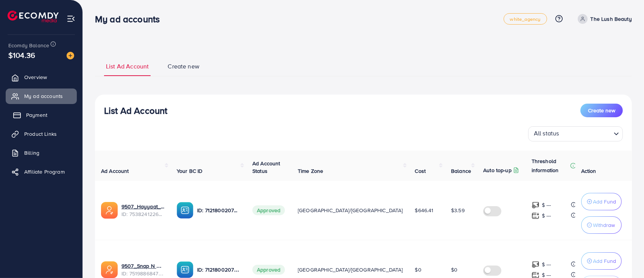  What do you see at coordinates (35, 77) in the screenshot?
I see `span: Overview` at bounding box center [35, 77].